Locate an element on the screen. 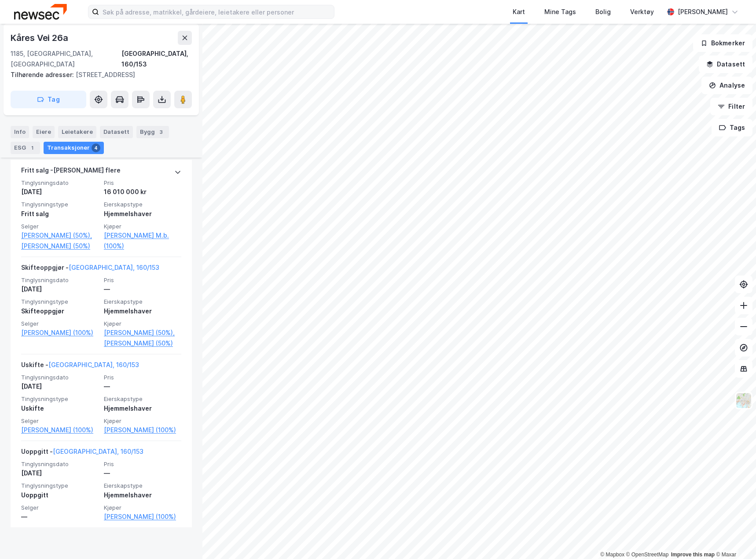 The height and width of the screenshot is (559, 756). div: ESG is located at coordinates (25, 148).